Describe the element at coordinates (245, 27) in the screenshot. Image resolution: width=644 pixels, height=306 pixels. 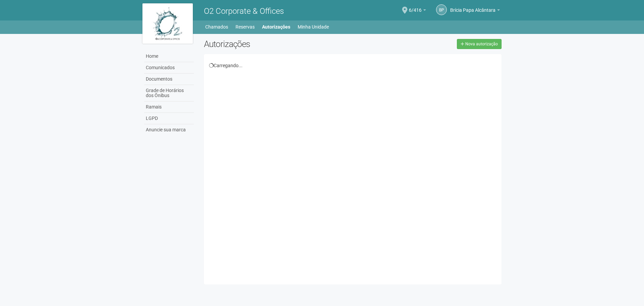
I see `a: Reservas` at that location.